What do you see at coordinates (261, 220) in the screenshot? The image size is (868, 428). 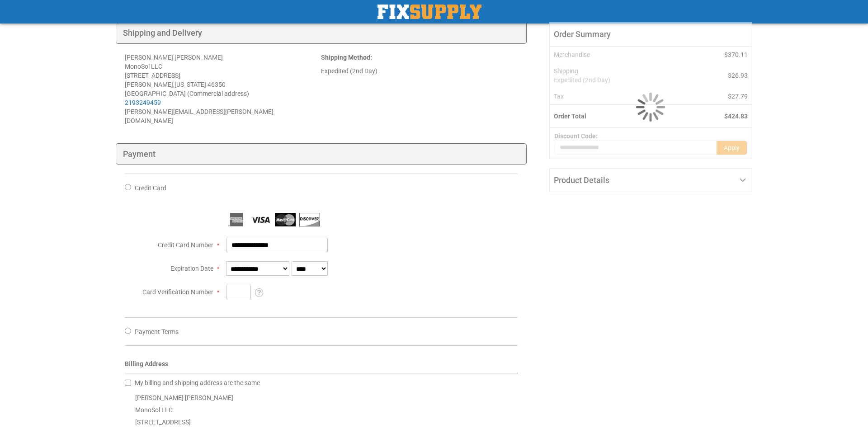 I see `img: Visa` at bounding box center [261, 220].